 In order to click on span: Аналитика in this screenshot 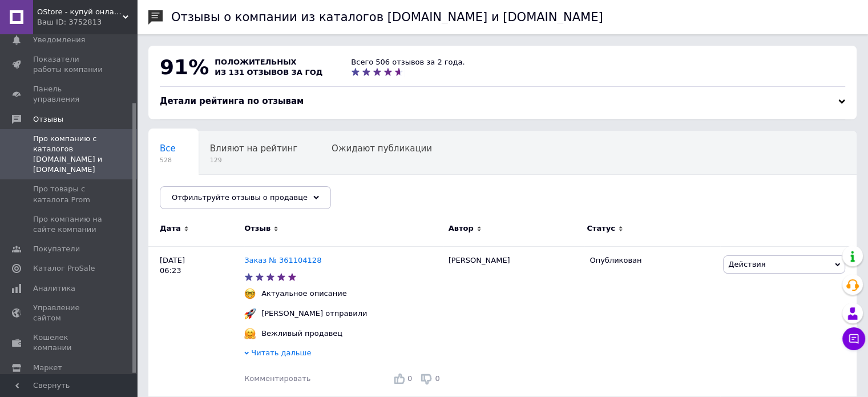, I will do `click(54, 288)`.